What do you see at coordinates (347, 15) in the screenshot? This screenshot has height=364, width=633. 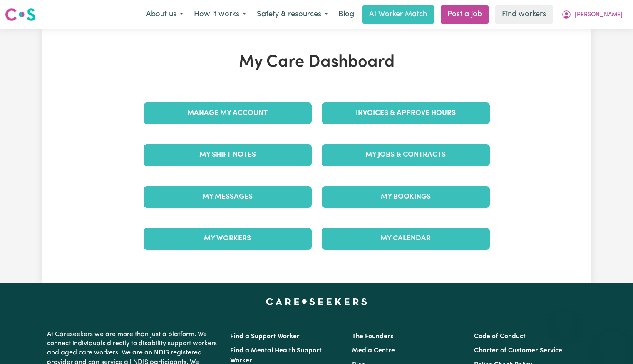 I see `a: Blog` at bounding box center [347, 15].